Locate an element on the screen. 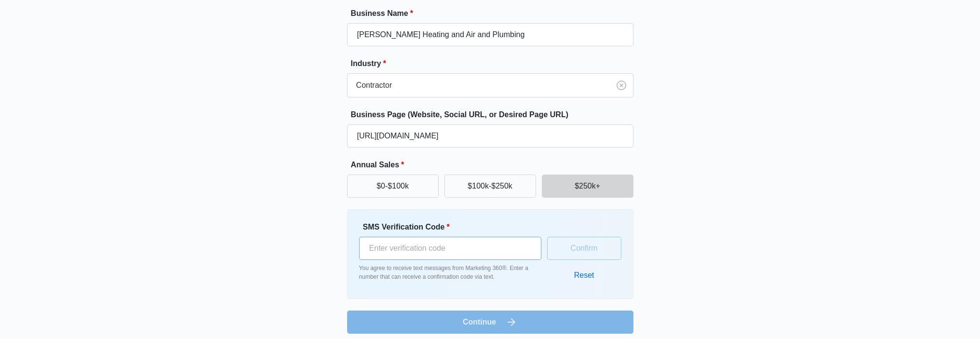 The image size is (980, 339). label: Industry is located at coordinates (494, 64).